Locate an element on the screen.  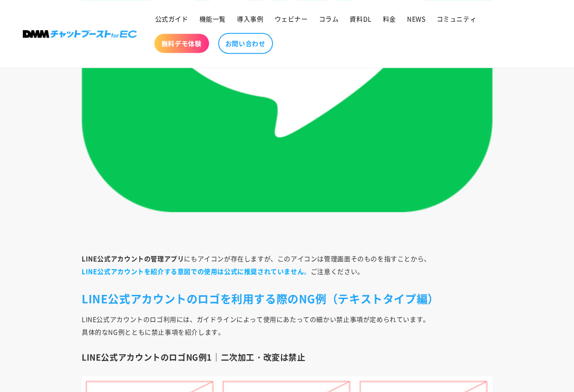
a: 料金 is located at coordinates (389, 19).